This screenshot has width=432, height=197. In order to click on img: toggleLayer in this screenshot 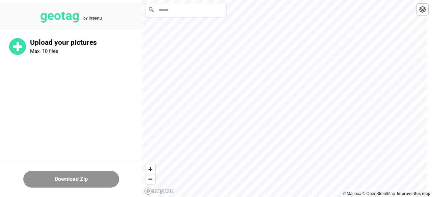, I will do `click(422, 9)`.